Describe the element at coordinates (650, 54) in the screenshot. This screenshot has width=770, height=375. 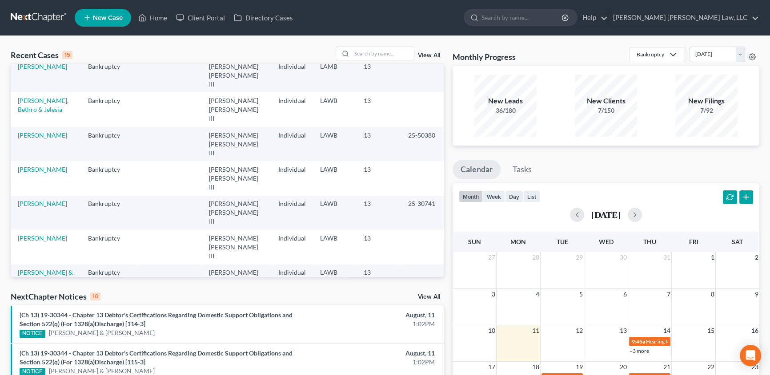
I see `div: Bankruptcy` at that location.